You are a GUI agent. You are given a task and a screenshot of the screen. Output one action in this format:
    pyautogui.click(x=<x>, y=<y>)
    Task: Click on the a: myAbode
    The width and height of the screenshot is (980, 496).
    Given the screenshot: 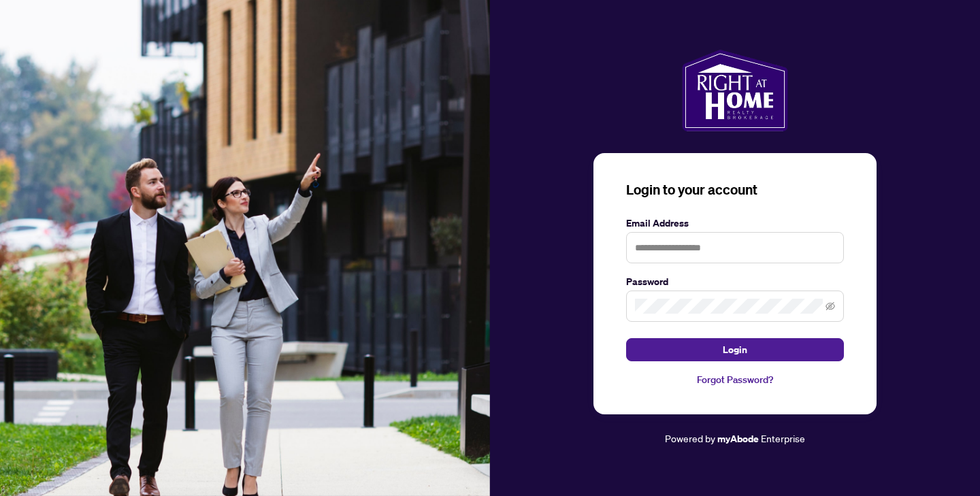 What is the action you would take?
    pyautogui.click(x=737, y=438)
    